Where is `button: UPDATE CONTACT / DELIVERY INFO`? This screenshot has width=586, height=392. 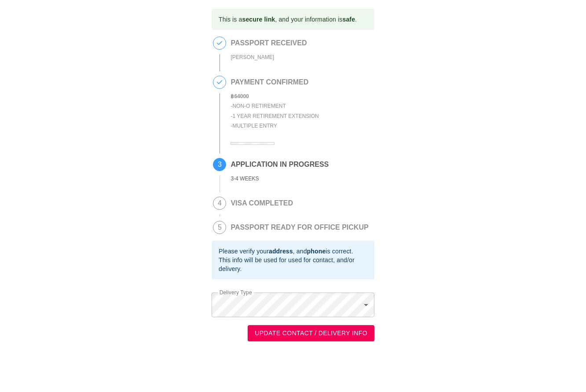
button: UPDATE CONTACT / DELIVERY INFO is located at coordinates (311, 333).